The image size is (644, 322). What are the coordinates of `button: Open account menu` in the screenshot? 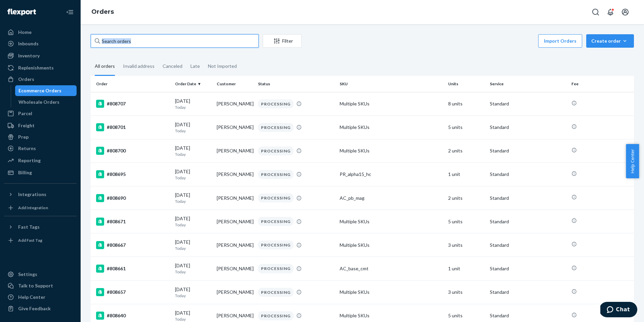 It's located at (626, 12).